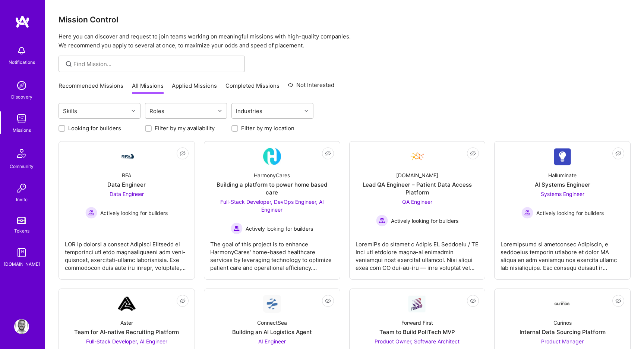 The image size is (644, 349). What do you see at coordinates (22, 253) in the screenshot?
I see `img: guide book` at bounding box center [22, 253].